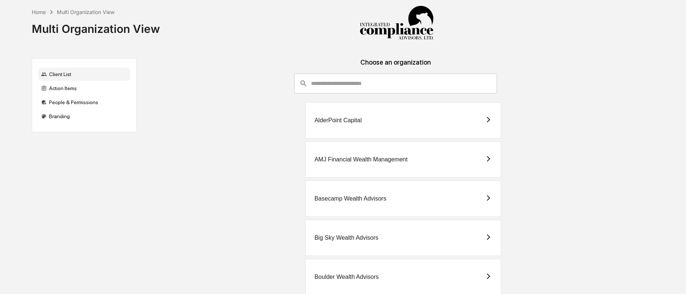 This screenshot has width=686, height=294. Describe the element at coordinates (338, 120) in the screenshot. I see `div: AlderPoint Capital` at that location.